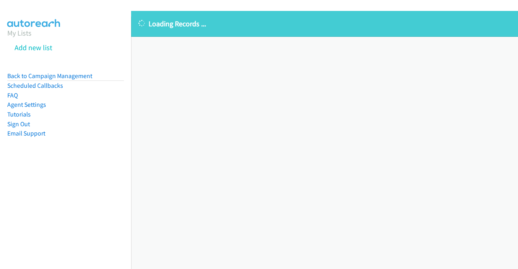 This screenshot has width=518, height=269. I want to click on a: FAQ, so click(13, 95).